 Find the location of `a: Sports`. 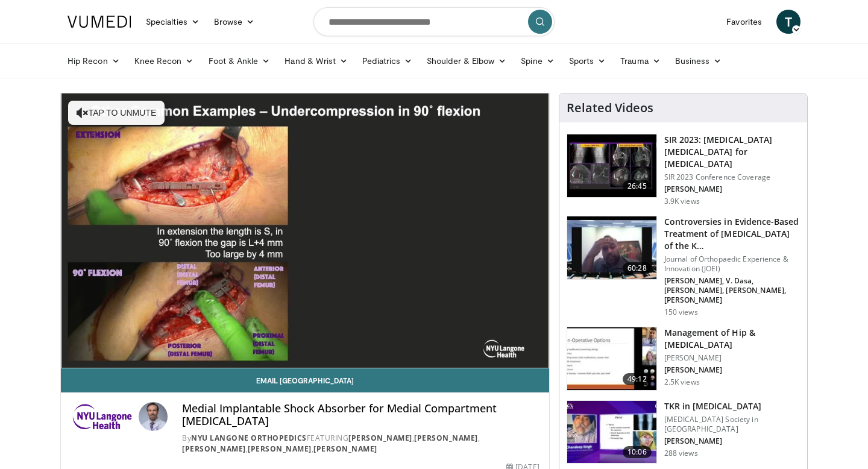

a: Sports is located at coordinates (588, 61).